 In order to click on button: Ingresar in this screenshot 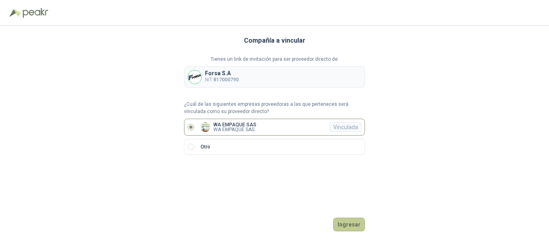, I will do `click(349, 224)`.